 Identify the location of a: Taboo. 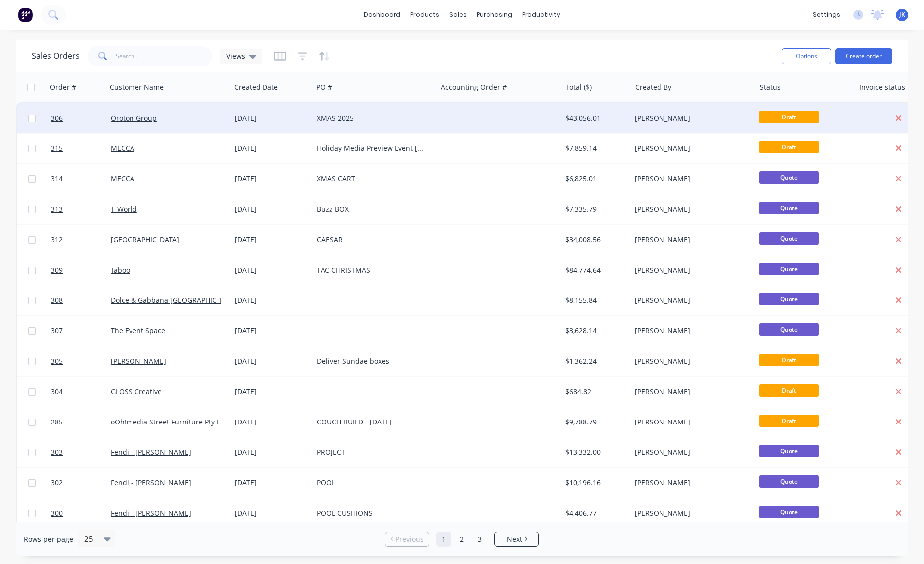
(120, 269).